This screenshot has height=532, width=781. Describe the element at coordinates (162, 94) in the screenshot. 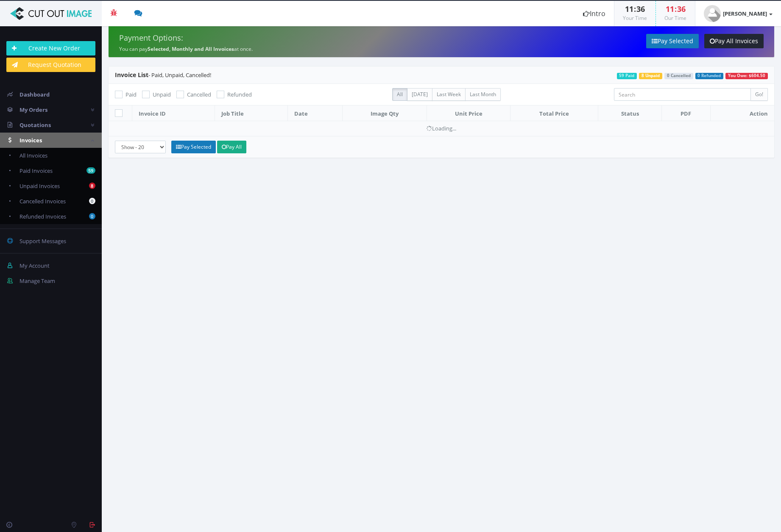

I see `span: Unpaid` at that location.